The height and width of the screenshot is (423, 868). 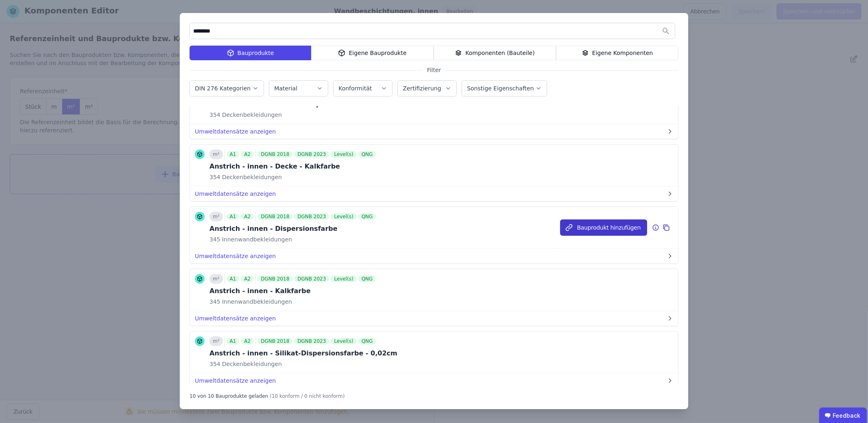 I want to click on button: Zertifizierung, so click(x=427, y=88).